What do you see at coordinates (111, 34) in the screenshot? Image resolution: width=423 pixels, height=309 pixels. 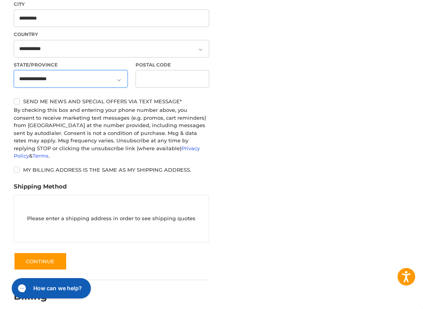 I see `label: Country` at bounding box center [111, 34].